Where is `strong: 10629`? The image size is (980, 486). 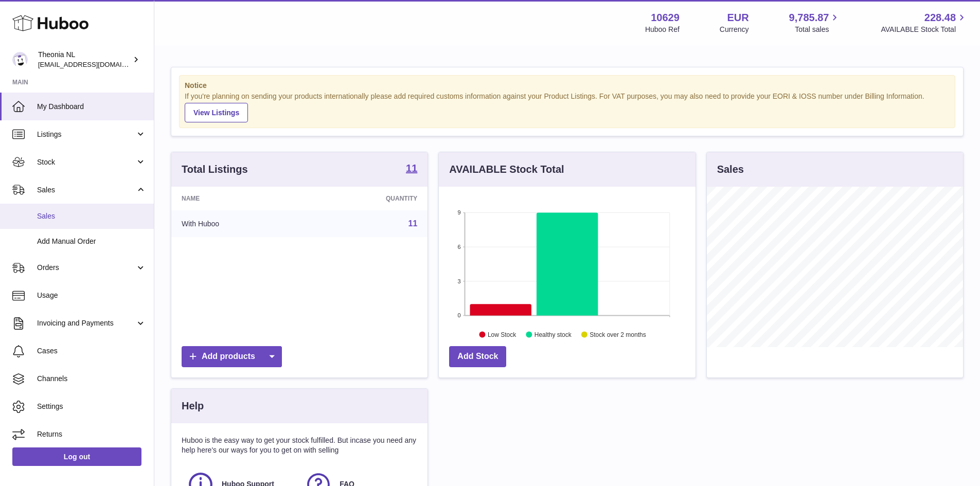 strong: 10629 is located at coordinates (665, 17).